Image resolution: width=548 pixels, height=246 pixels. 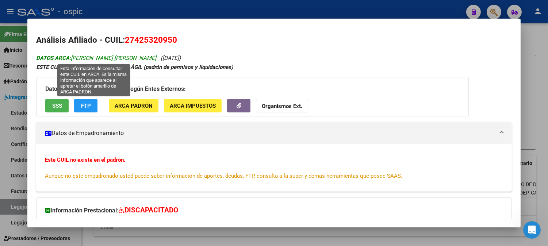 What do you see at coordinates (86, 105) in the screenshot?
I see `button: FTP` at bounding box center [86, 105].